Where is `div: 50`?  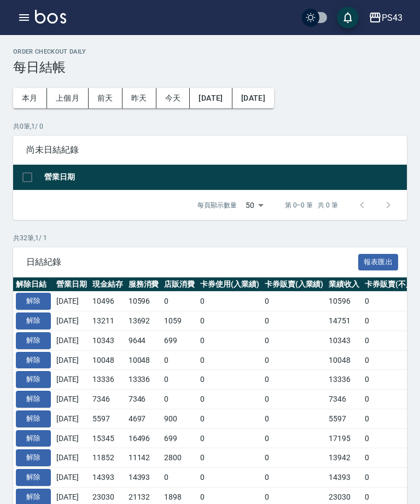 div: 50 is located at coordinates (254, 205).